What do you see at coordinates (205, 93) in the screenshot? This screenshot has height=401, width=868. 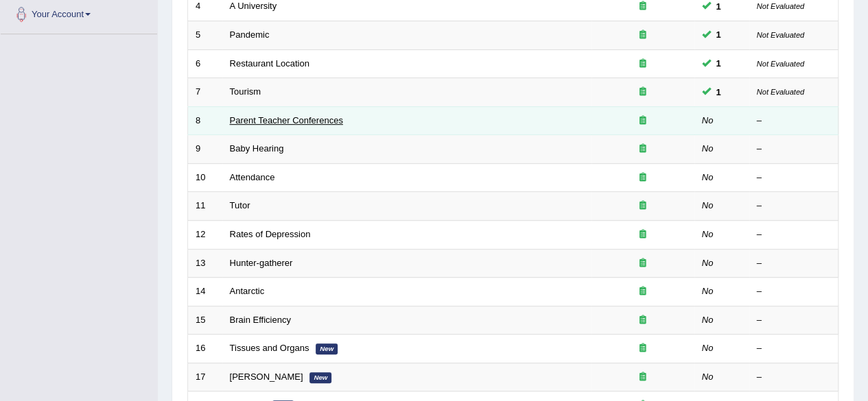 I see `td: 7` at bounding box center [205, 93].